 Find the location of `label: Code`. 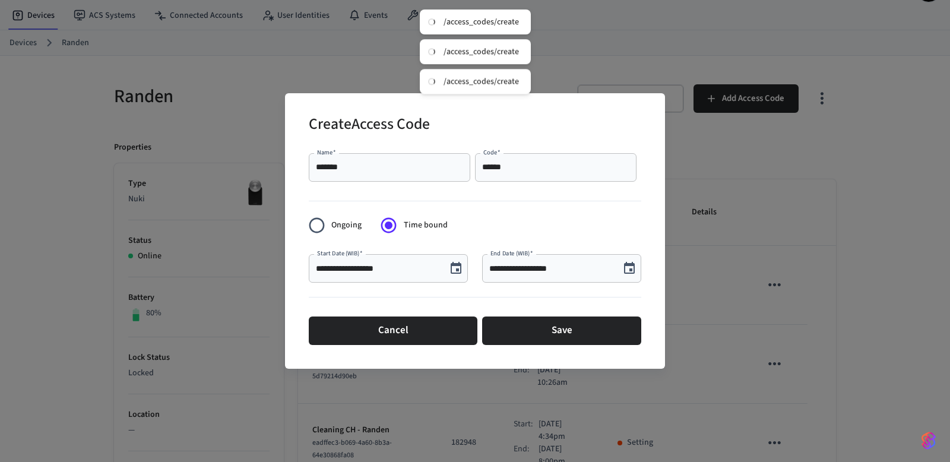

label: Code is located at coordinates (492, 152).